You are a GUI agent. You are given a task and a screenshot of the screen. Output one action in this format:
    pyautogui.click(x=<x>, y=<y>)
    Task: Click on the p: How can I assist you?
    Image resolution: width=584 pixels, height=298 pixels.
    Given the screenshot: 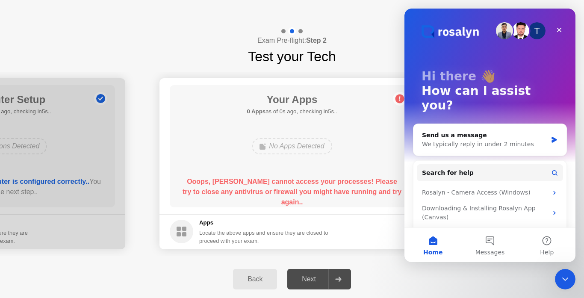 What is the action you would take?
    pyautogui.click(x=85, y=90)
    